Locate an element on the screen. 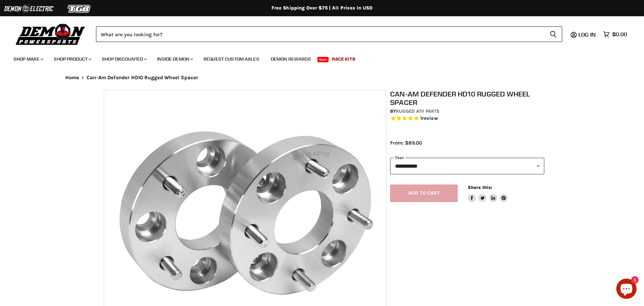 The image size is (644, 306). button: Search is located at coordinates (553, 35).